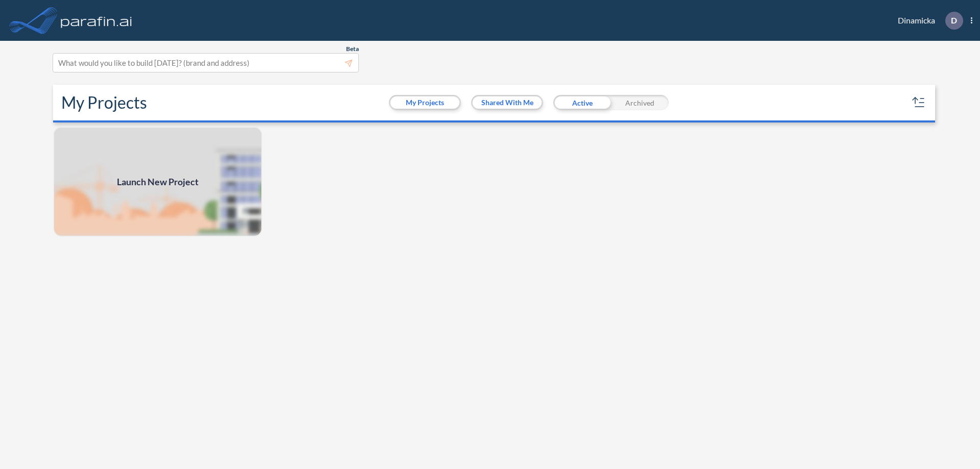 This screenshot has height=469, width=980. Describe the element at coordinates (104, 102) in the screenshot. I see `h2: My Projects` at that location.